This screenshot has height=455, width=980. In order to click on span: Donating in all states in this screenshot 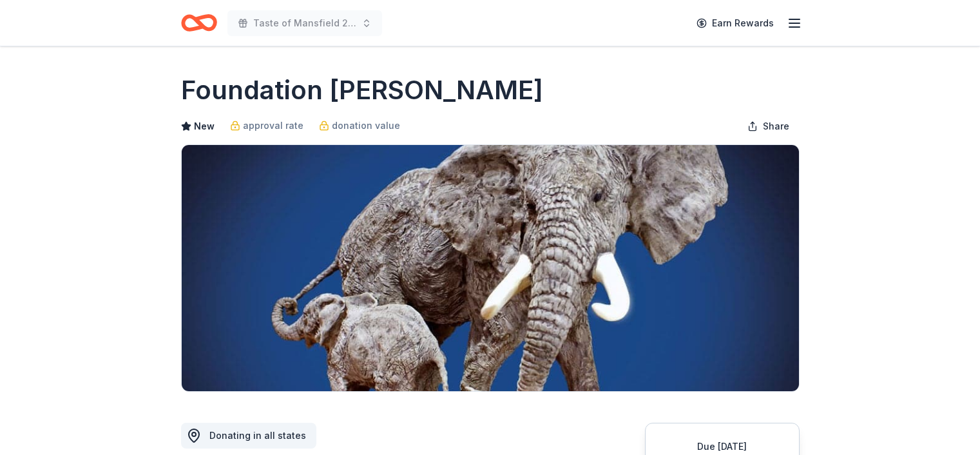, I will do `click(258, 435)`.